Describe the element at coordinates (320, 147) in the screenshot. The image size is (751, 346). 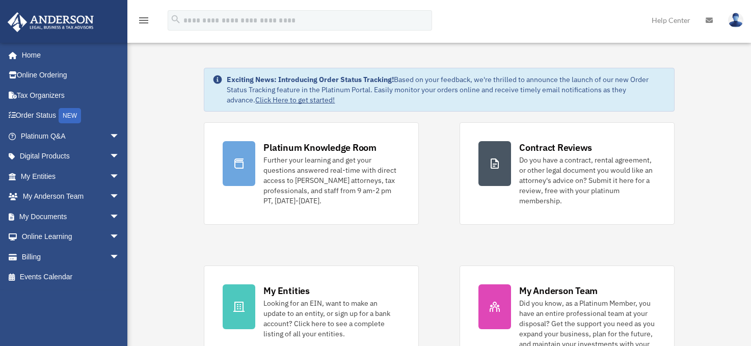
I see `div: Platinum Knowledge Room` at that location.